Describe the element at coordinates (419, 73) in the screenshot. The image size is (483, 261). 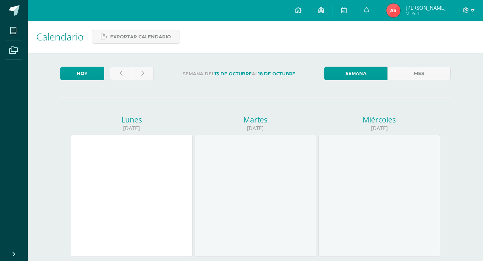
I see `a: Mes` at that location.